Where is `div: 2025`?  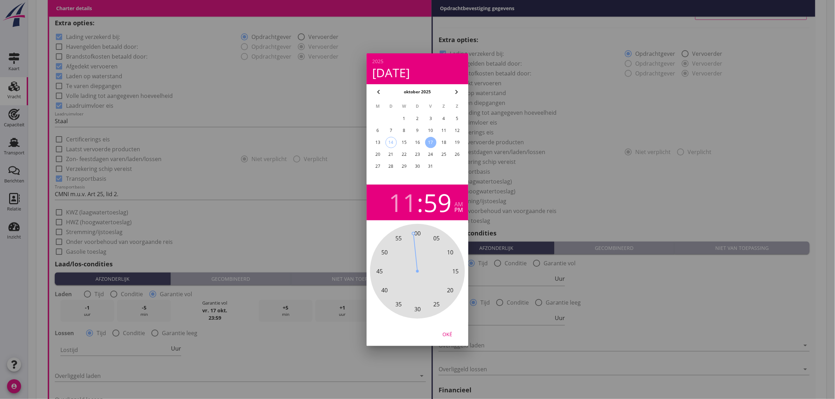
div: 2025 is located at coordinates (418, 61).